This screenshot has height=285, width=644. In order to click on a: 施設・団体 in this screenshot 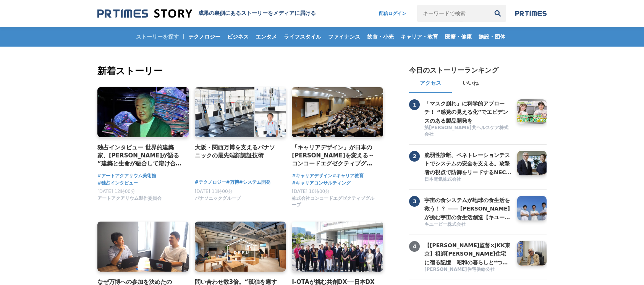, I will do `click(492, 37)`.